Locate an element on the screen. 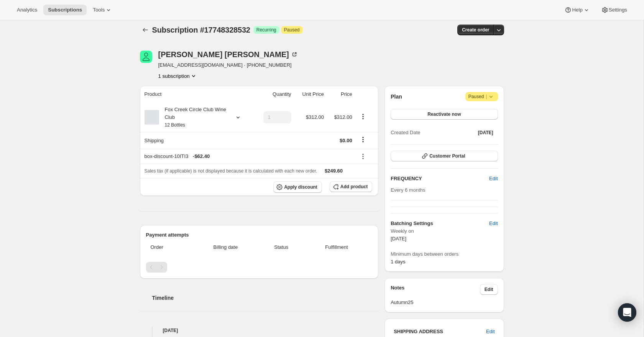 This screenshot has width=644, height=337. h3: SHIPPING ADDRESS is located at coordinates (440, 331).